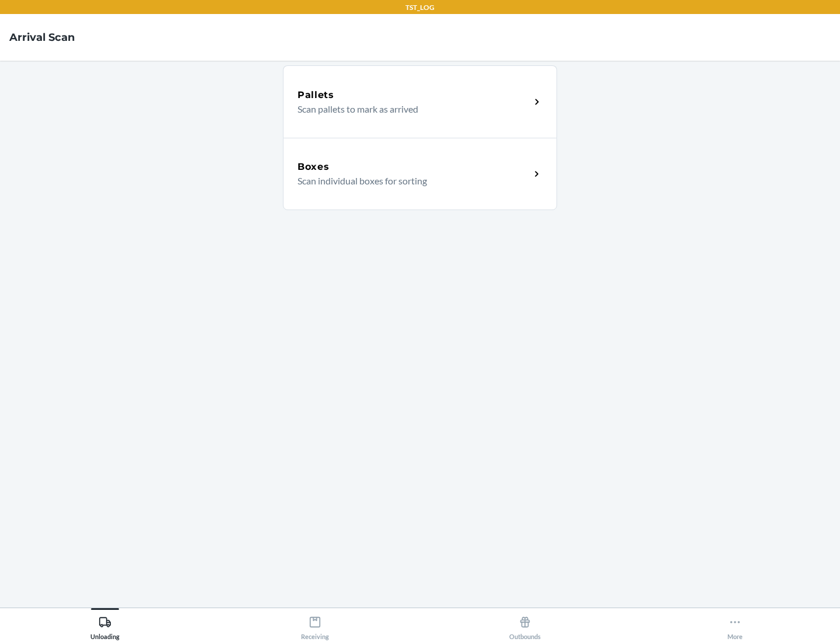  What do you see at coordinates (420, 174) in the screenshot?
I see `a: BoxesScan individual boxes for sorting` at bounding box center [420, 174].